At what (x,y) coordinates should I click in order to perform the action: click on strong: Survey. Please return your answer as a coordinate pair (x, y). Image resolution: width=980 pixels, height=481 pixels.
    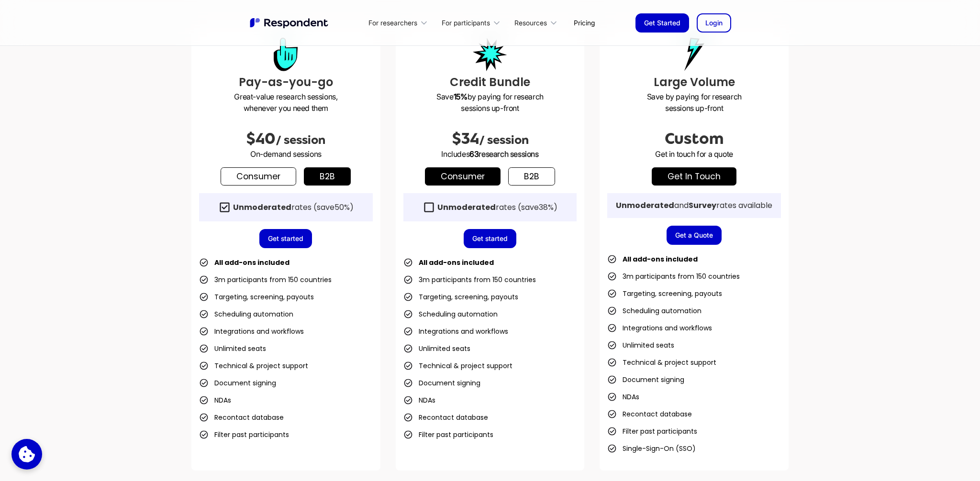
    Looking at the image, I should click on (702, 205).